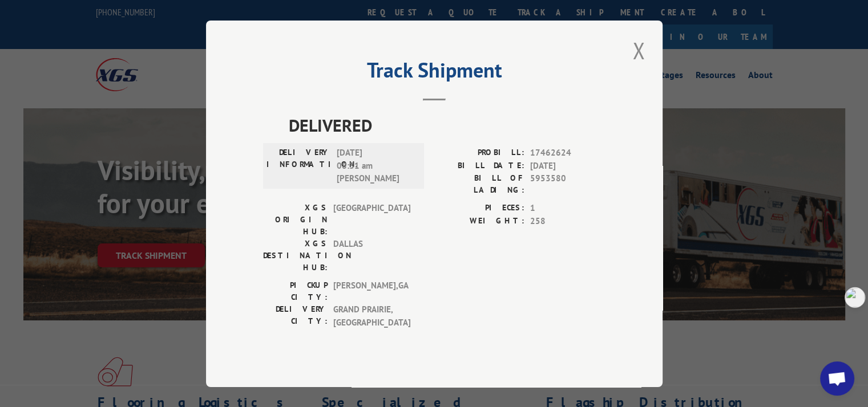 The width and height of the screenshot is (868, 407). I want to click on label: PICKUP CITY:, so click(295, 291).